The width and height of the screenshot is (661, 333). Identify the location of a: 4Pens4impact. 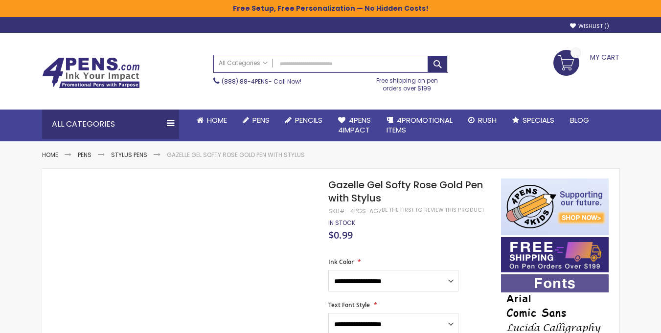
(354, 125).